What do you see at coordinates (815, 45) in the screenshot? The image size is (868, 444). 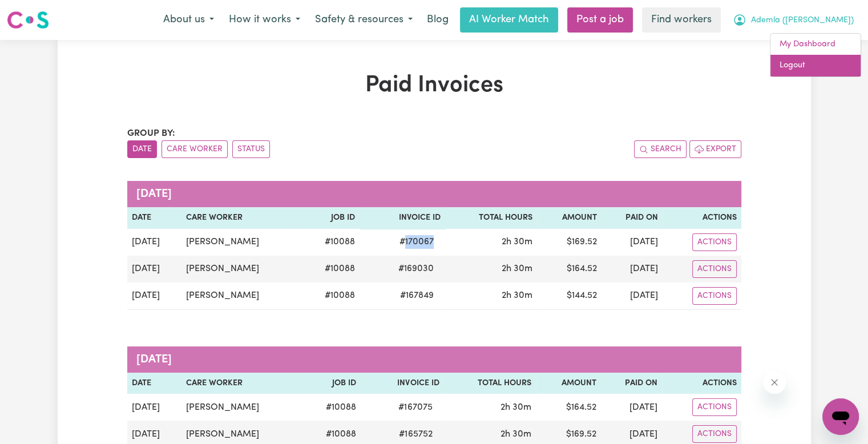 I see `a: My Dashboard` at bounding box center [815, 45].